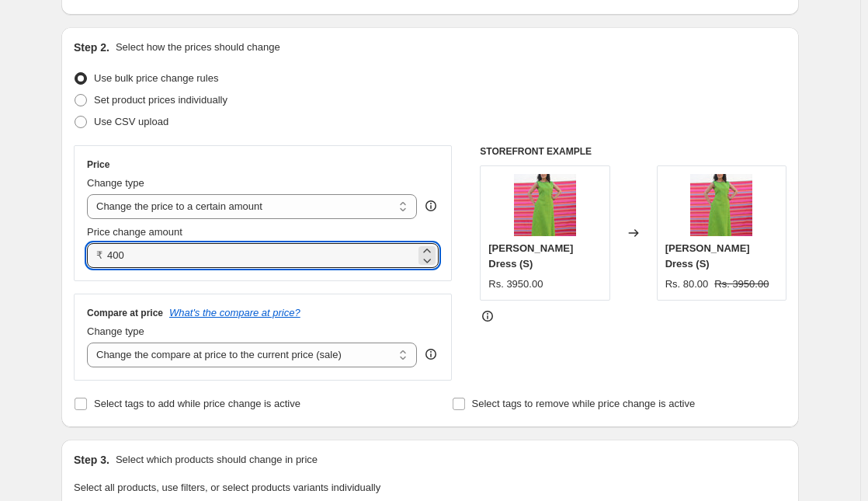 This screenshot has height=501, width=868. Describe the element at coordinates (217, 459) in the screenshot. I see `p: Select which products should change in price` at that location.